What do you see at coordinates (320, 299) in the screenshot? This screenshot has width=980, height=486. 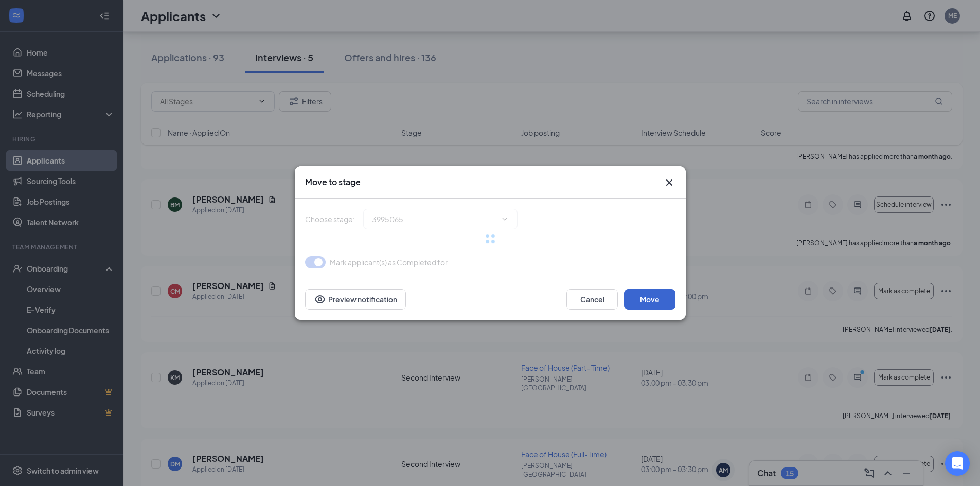 I see `svg: Eye` at bounding box center [320, 299].